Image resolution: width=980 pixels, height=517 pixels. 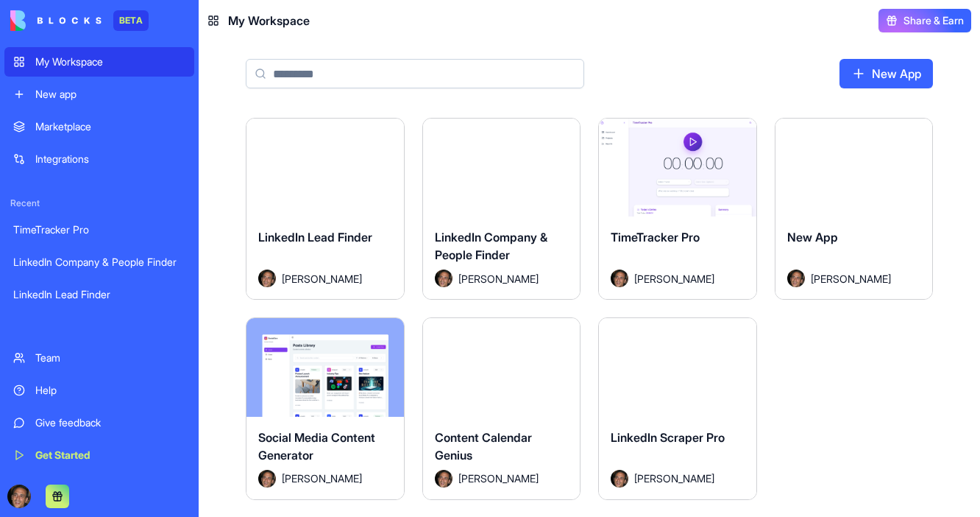 What do you see at coordinates (110, 358) in the screenshot?
I see `div: Team` at bounding box center [110, 358].